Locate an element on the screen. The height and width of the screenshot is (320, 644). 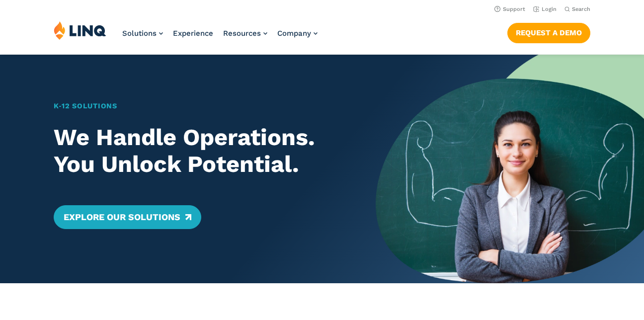
img: LINQ | K‑12 Software is located at coordinates (80, 30).